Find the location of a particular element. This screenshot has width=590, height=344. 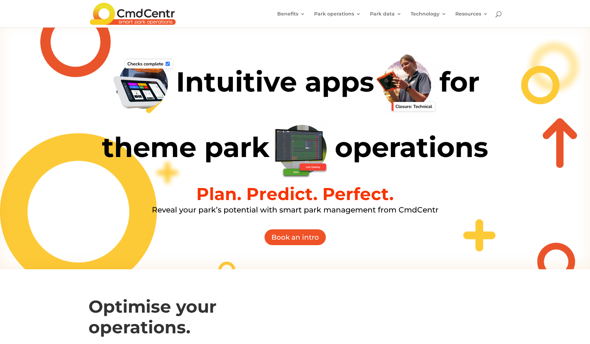

strong: operations. is located at coordinates (140, 327).